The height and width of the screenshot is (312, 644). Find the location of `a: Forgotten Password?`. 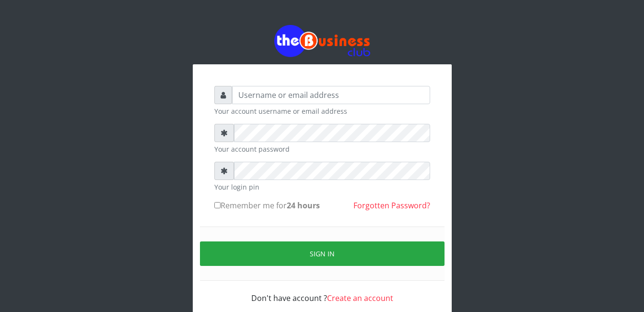

a: Forgotten Password? is located at coordinates (392, 206).